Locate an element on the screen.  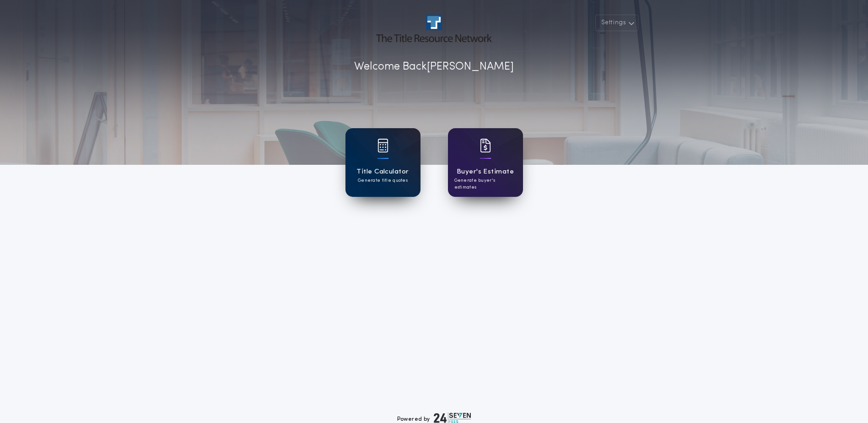
h1: Buyer's Estimate is located at coordinates (485, 172).